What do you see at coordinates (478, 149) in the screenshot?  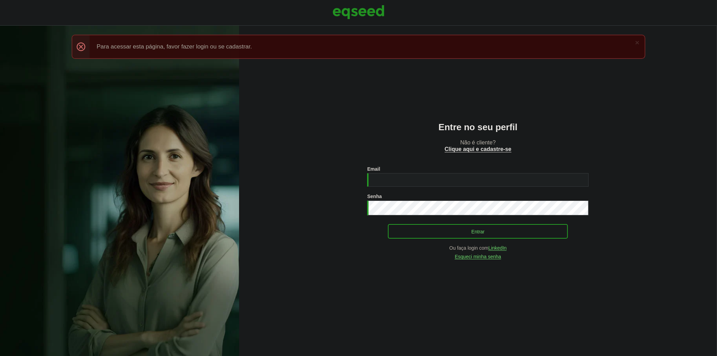 I see `a: Clique aqui e cadastre-se` at bounding box center [478, 149].